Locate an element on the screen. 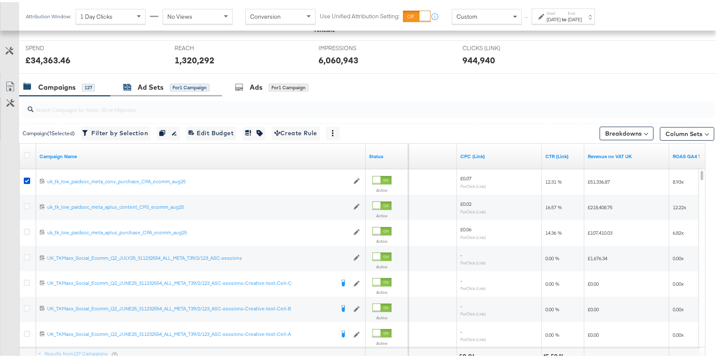 This screenshot has height=358, width=716. div: 127 is located at coordinates (88, 85).